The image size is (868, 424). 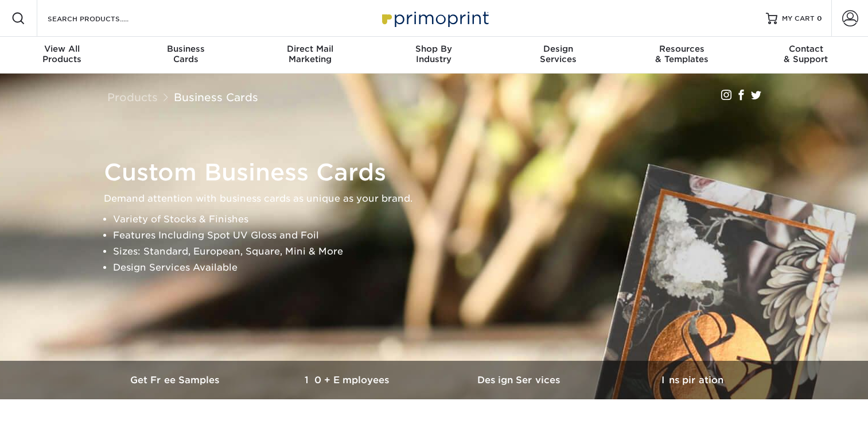 What do you see at coordinates (434, 54) in the screenshot?
I see `div: Industry` at bounding box center [434, 54].